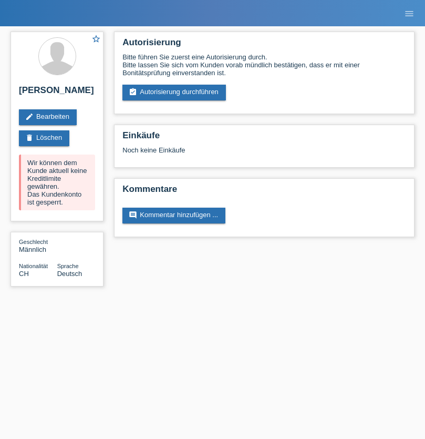 The height and width of the screenshot is (439, 425). I want to click on span: Schweiz, so click(24, 273).